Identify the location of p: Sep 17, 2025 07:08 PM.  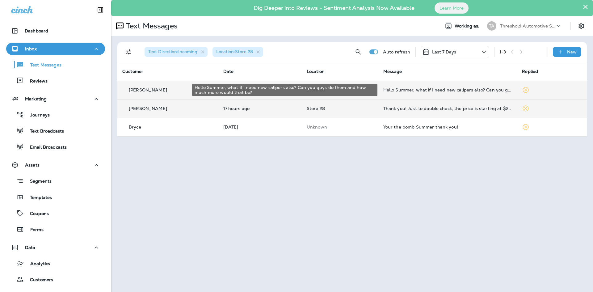
(260, 127).